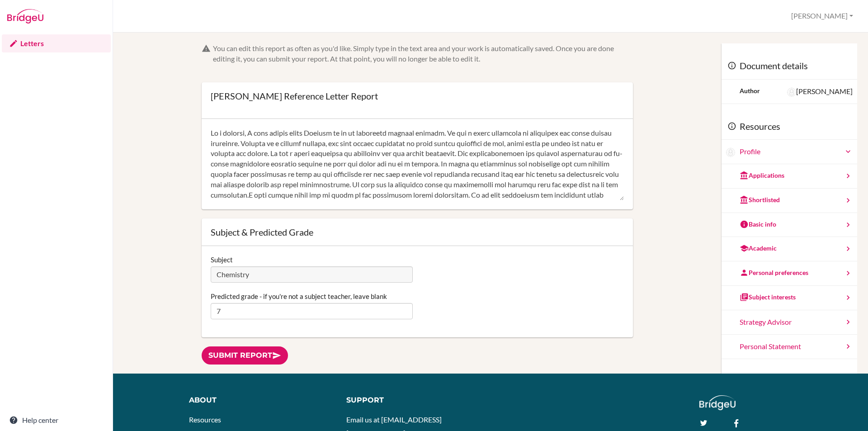 This screenshot has height=431, width=868. I want to click on div: Academic, so click(758, 248).